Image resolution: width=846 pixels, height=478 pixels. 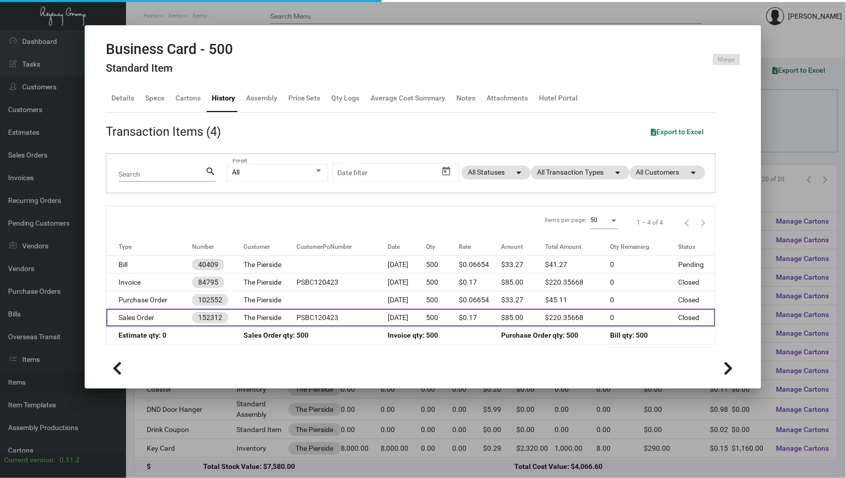 What do you see at coordinates (650, 222) in the screenshot?
I see `div: 1 – 4 of 4` at bounding box center [650, 222].